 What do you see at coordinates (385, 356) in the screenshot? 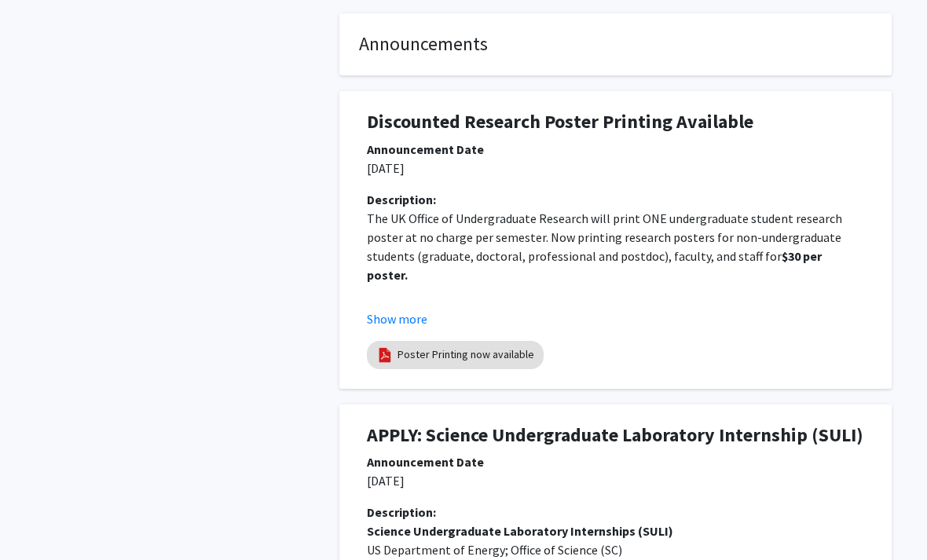
I see `img: pdf_icon.png` at bounding box center [385, 356].